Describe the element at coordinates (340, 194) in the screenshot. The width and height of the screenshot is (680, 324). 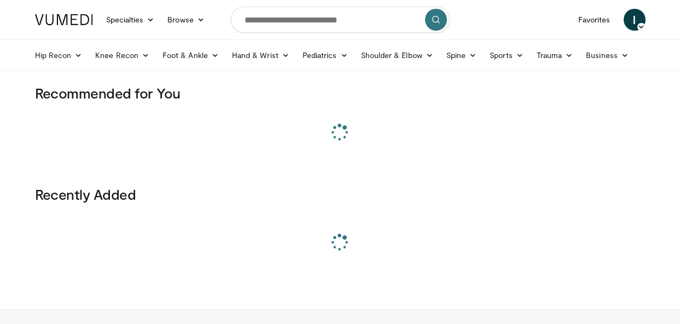
I see `h3: Recently Added` at that location.